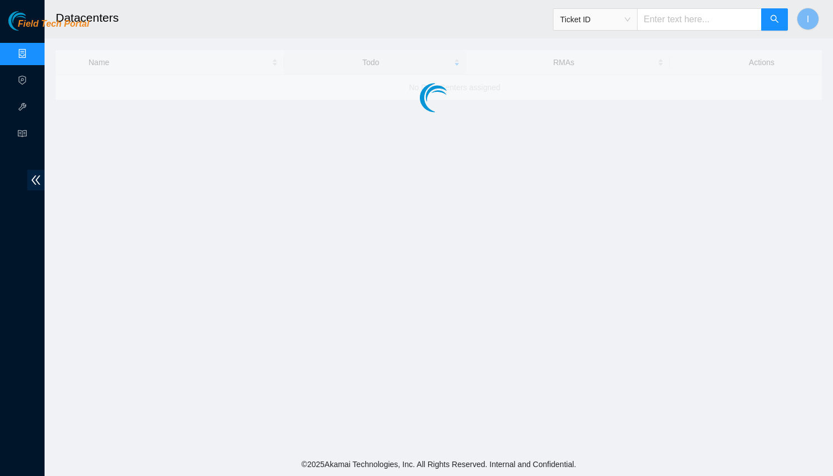  What do you see at coordinates (36, 180) in the screenshot?
I see `span: double-left` at bounding box center [36, 180].